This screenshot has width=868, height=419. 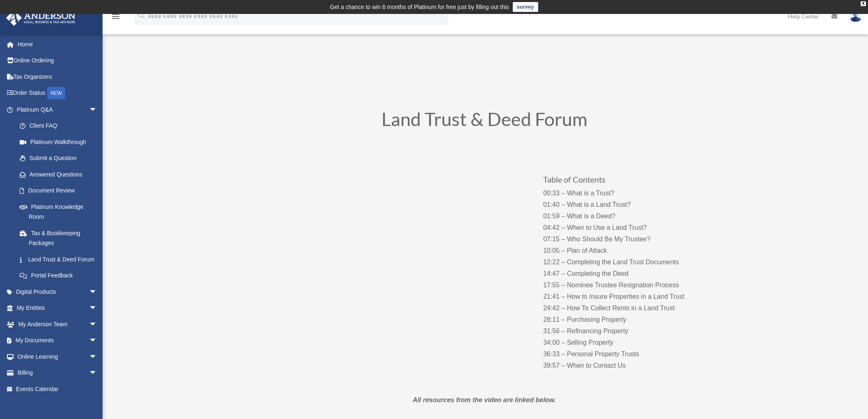 What do you see at coordinates (484, 400) in the screenshot?
I see `em: All resources from the video are linked below.` at bounding box center [484, 400].